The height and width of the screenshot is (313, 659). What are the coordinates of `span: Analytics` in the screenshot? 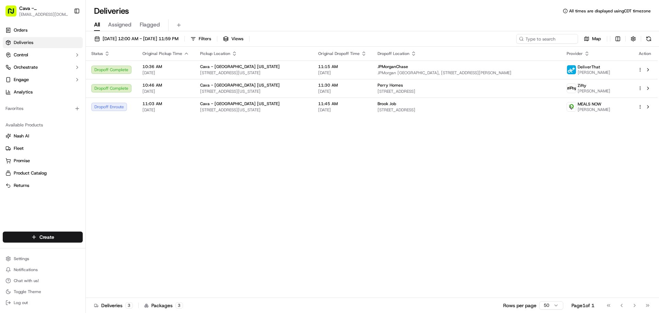 It's located at (23, 92).